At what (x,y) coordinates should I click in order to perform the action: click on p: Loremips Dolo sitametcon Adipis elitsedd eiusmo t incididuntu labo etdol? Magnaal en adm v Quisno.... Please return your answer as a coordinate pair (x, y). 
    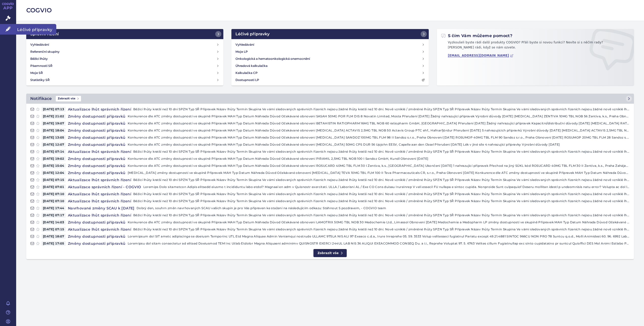
    Looking at the image, I should click on (387, 187).